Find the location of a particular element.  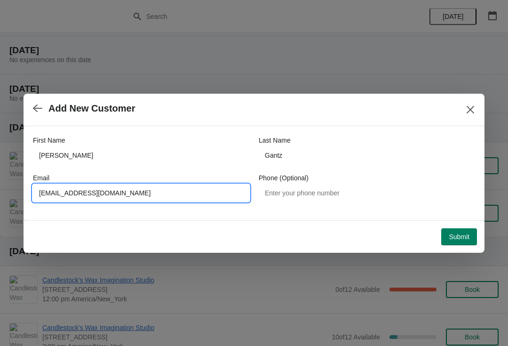

h2: Add New Customer is located at coordinates (92, 108).